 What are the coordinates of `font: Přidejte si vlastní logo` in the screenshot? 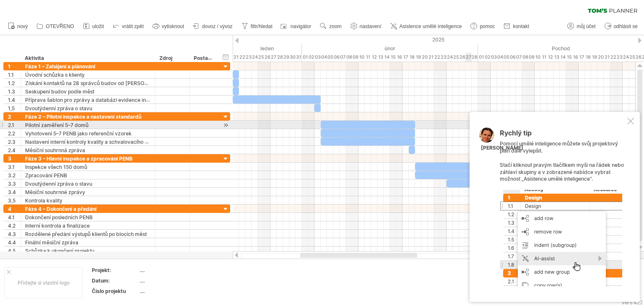 It's located at (43, 282).